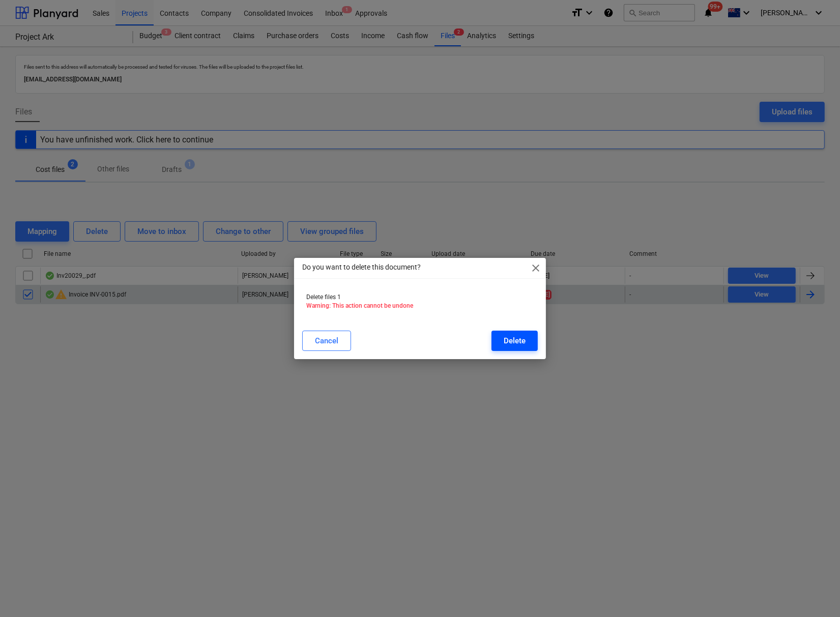 This screenshot has width=840, height=617. I want to click on span: close, so click(536, 268).